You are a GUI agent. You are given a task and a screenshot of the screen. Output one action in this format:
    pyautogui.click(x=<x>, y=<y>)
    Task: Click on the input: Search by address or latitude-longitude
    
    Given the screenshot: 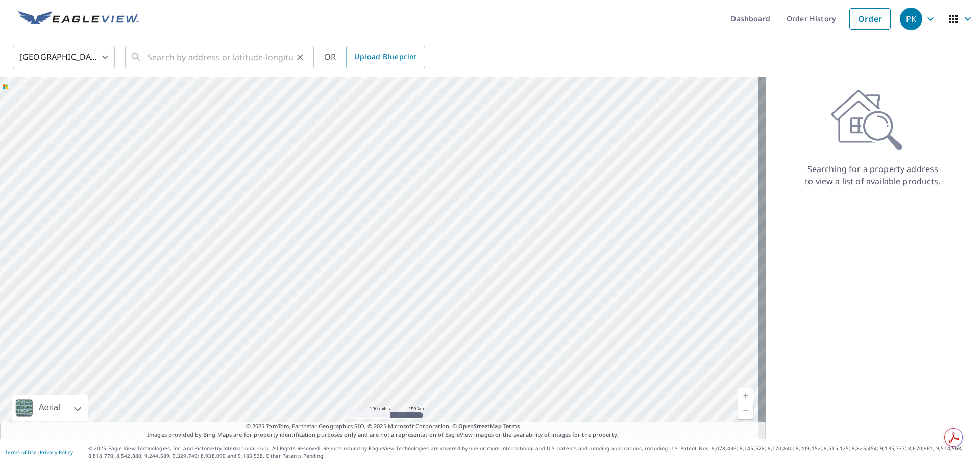 What is the action you would take?
    pyautogui.click(x=220, y=57)
    